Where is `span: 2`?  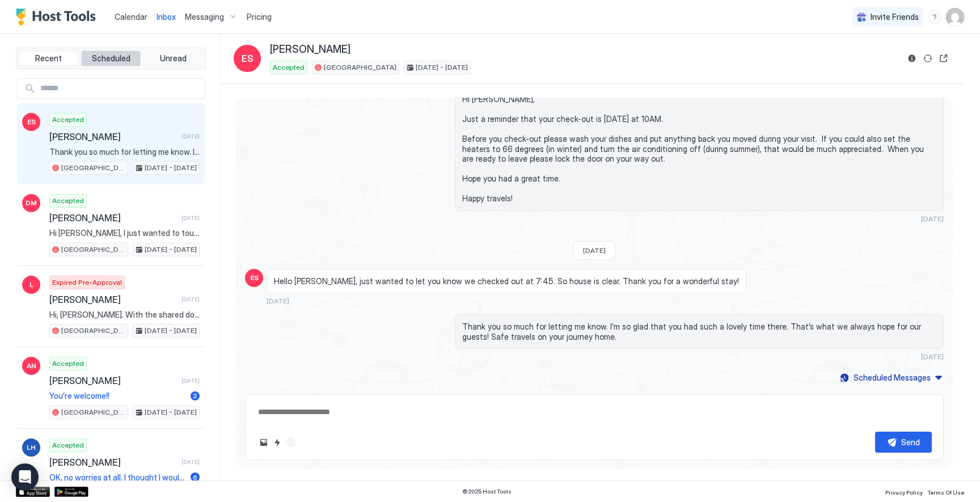 span: 2 is located at coordinates (195, 396).